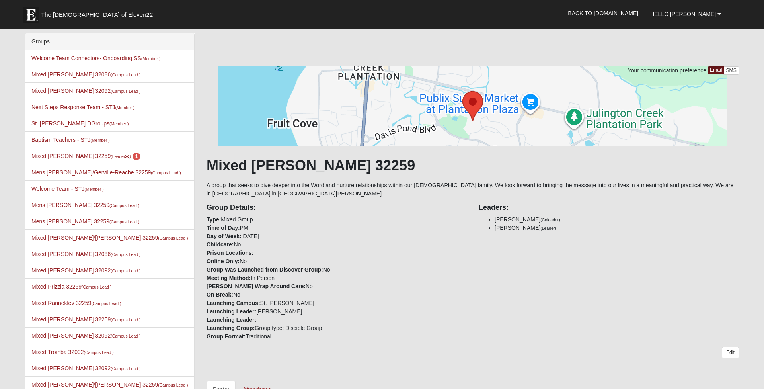 This screenshot has height=389, width=764. Describe the element at coordinates (96, 58) in the screenshot. I see `a: Welcome Team Connectors- Onboarding SS(Member )` at that location.